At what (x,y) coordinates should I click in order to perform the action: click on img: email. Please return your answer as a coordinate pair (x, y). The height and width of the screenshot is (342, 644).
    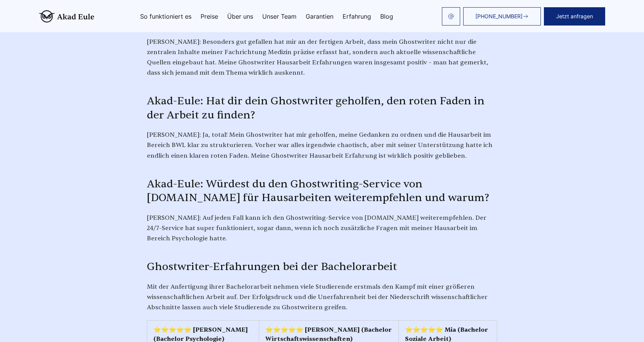
    Looking at the image, I should click on (451, 16).